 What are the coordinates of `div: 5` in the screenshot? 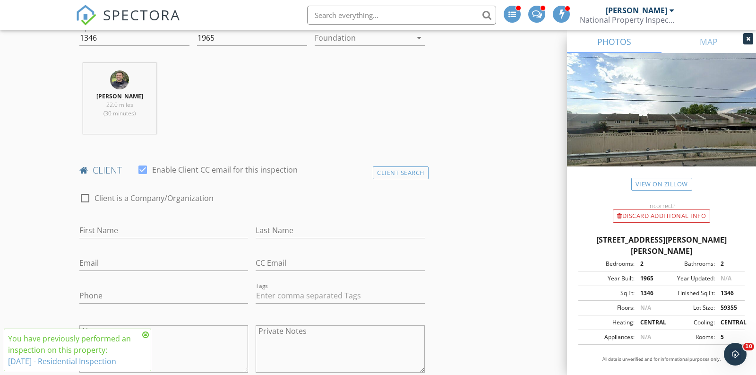 It's located at (728, 337).